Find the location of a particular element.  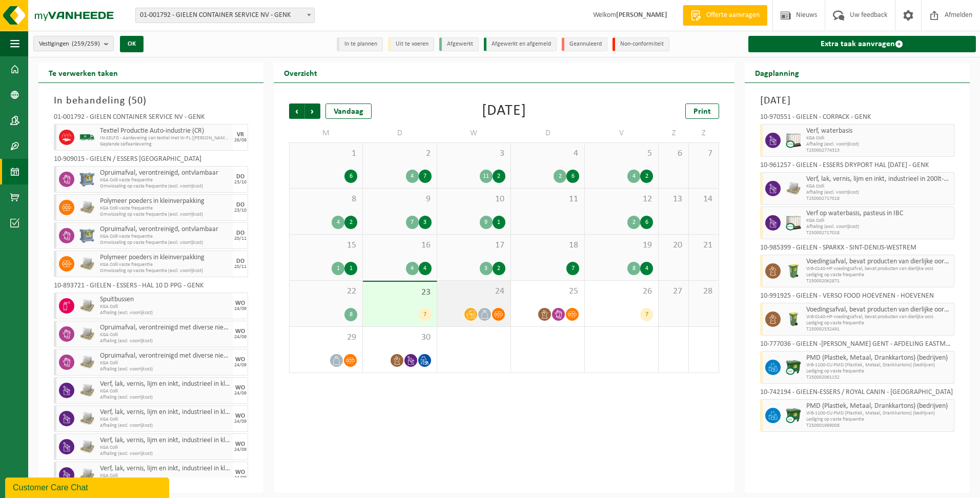

span: 18 is located at coordinates (548, 246).